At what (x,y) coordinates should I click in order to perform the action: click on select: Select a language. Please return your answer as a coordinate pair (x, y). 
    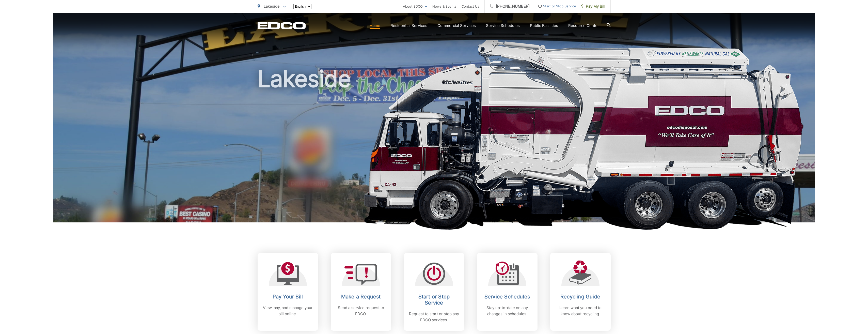
    Looking at the image, I should click on (303, 6).